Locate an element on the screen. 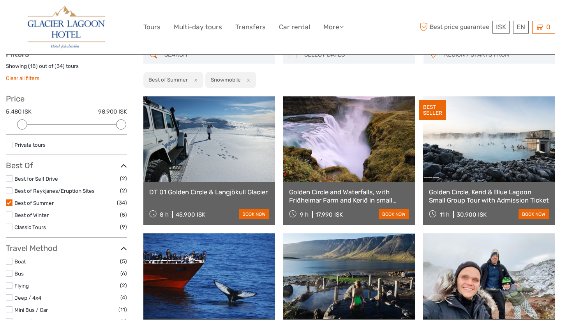  span: 11 h is located at coordinates (445, 214).